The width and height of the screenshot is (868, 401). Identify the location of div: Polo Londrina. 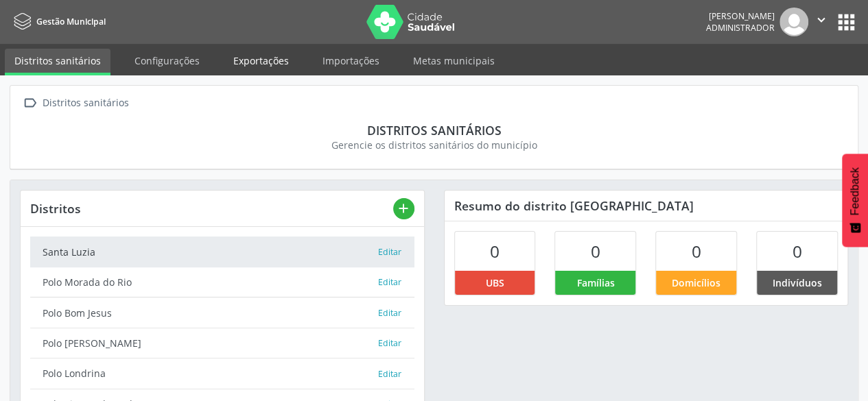
(210, 373).